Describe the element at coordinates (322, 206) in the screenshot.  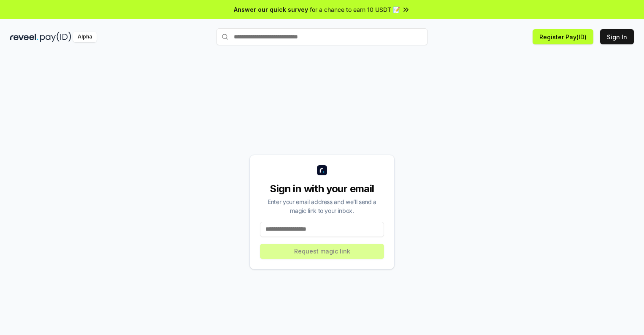
I see `div: Enter your email address and we’ll send a magic link to your inbox.` at that location.